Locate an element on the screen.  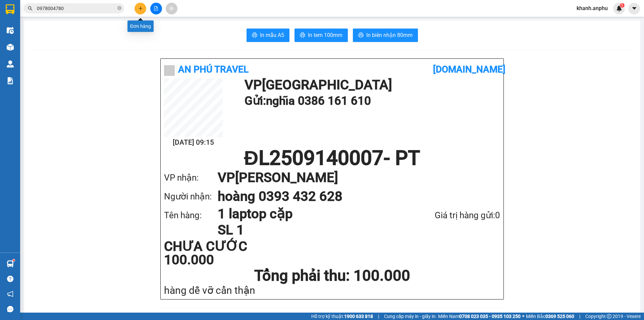
span: Gửi: is located at coordinates (11, 9).